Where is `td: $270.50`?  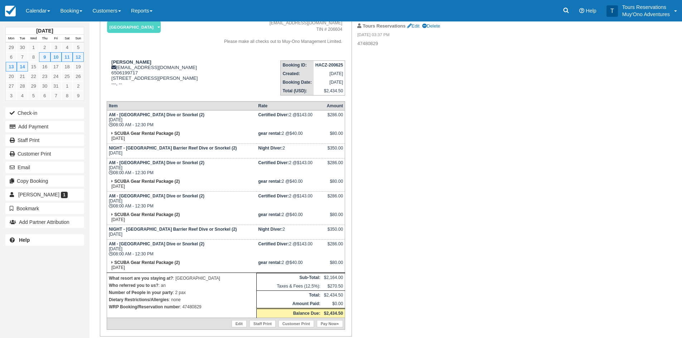 td: $270.50 is located at coordinates (334, 287).